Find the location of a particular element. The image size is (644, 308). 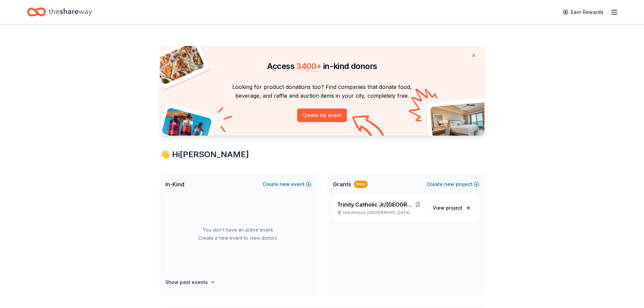

div: You don't have an active event. Create a new event to view donors. is located at coordinates (238, 234).